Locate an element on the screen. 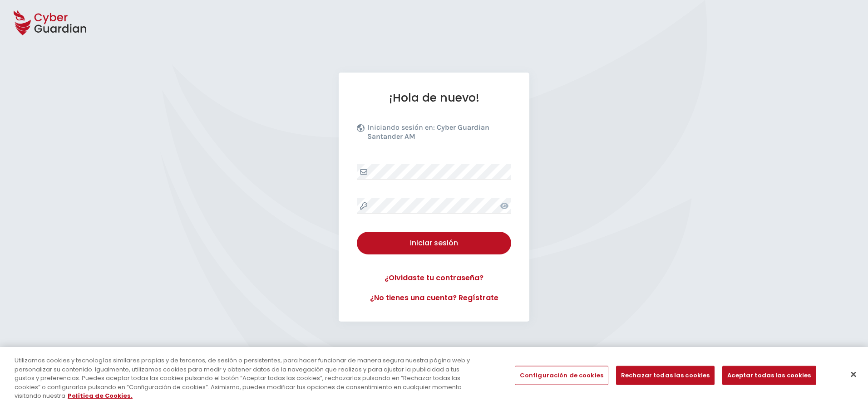 The height and width of the screenshot is (405, 868). button: Cerrar is located at coordinates (854, 375).